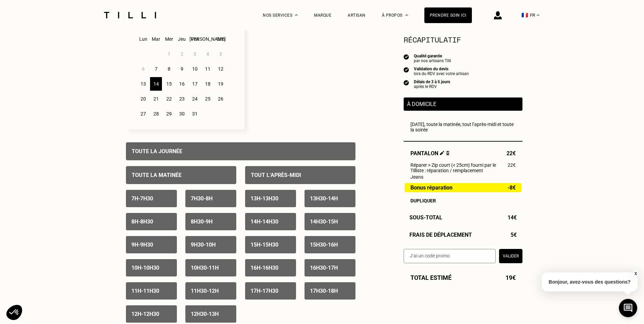  What do you see at coordinates (156, 99) in the screenshot?
I see `div: 21` at bounding box center [156, 99].